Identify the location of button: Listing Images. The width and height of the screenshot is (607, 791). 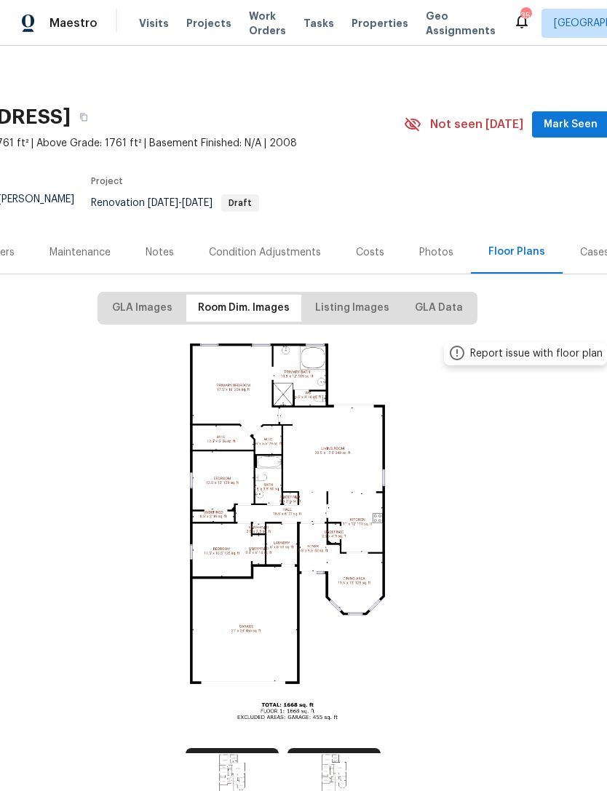
(352, 308).